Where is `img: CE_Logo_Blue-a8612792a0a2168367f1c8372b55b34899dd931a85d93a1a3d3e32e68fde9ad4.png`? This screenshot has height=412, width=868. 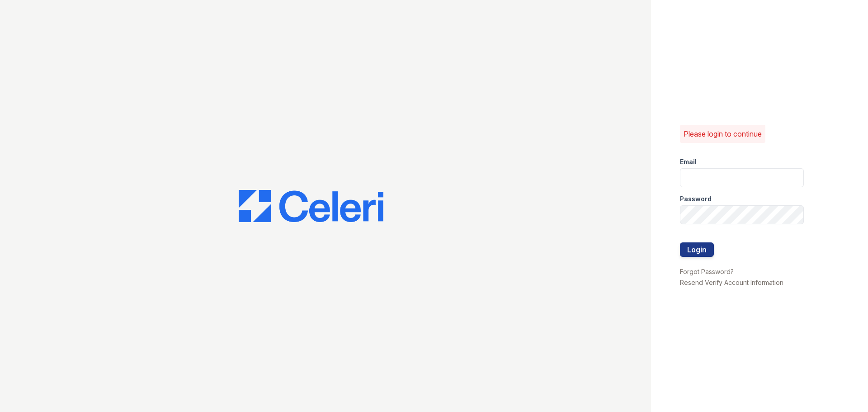
img: CE_Logo_Blue-a8612792a0a2168367f1c8372b55b34899dd931a85d93a1a3d3e32e68fde9ad4.png is located at coordinates (311, 206).